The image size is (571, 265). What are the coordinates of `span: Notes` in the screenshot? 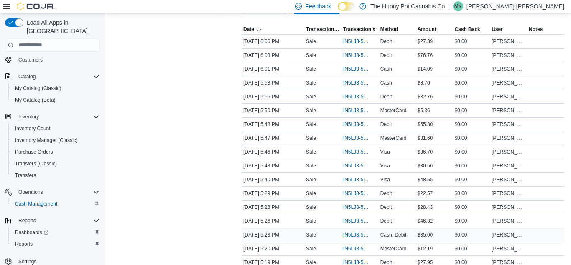 It's located at (535, 29).